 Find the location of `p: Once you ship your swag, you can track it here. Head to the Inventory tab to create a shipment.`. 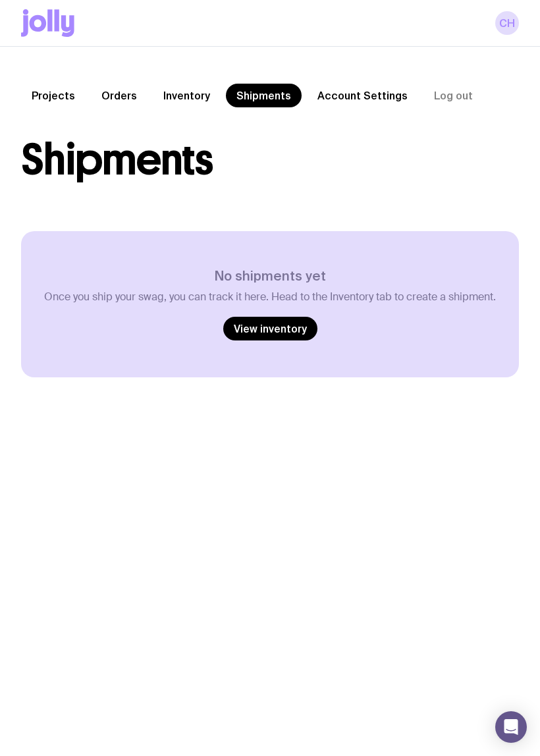

p: Once you ship your swag, you can track it here. Head to the Inventory tab to create a shipment. is located at coordinates (270, 297).